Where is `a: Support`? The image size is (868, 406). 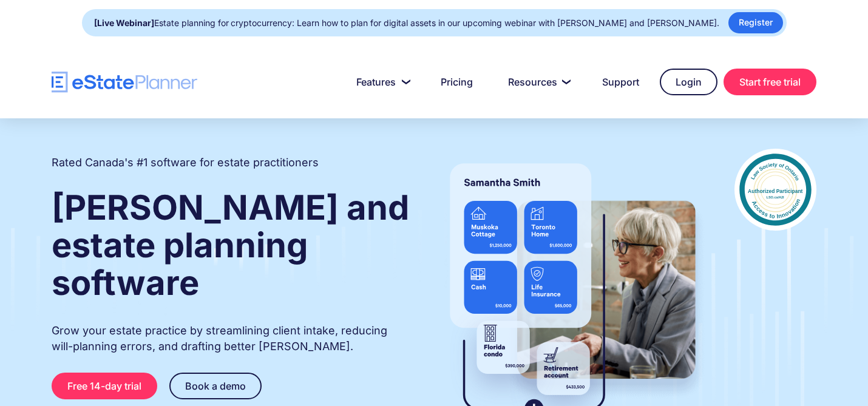 a: Support is located at coordinates (620, 82).